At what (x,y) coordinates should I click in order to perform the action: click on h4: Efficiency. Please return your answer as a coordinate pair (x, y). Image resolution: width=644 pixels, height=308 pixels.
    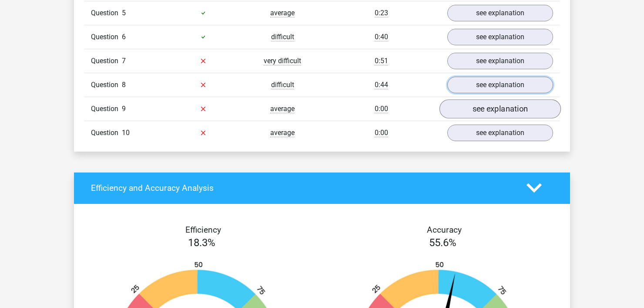
    Looking at the image, I should click on (203, 229).